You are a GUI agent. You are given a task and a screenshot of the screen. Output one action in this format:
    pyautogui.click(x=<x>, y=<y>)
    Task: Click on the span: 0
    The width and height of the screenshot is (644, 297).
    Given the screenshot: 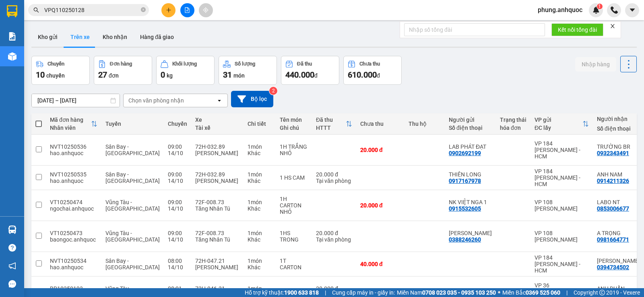 What is the action you would take?
    pyautogui.click(x=163, y=75)
    